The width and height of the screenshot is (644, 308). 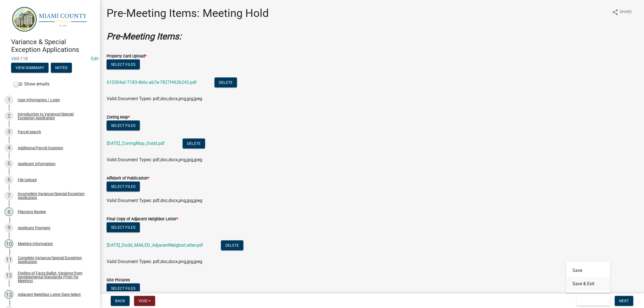 What do you see at coordinates (30, 68) in the screenshot?
I see `wm-modal-confirm: Summary` at bounding box center [30, 68].